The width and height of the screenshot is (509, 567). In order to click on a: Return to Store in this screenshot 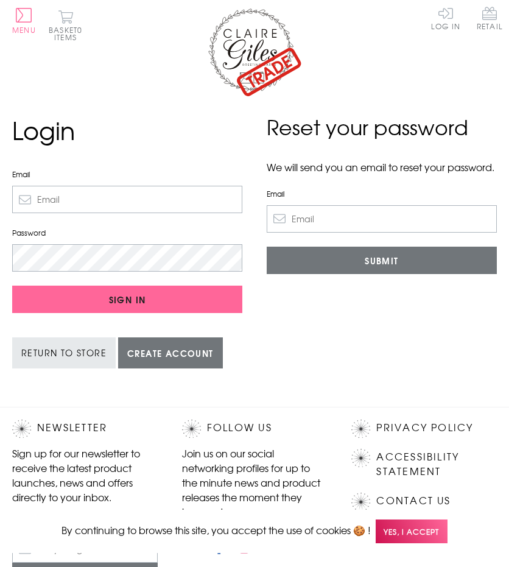, I will do `click(64, 352)`.